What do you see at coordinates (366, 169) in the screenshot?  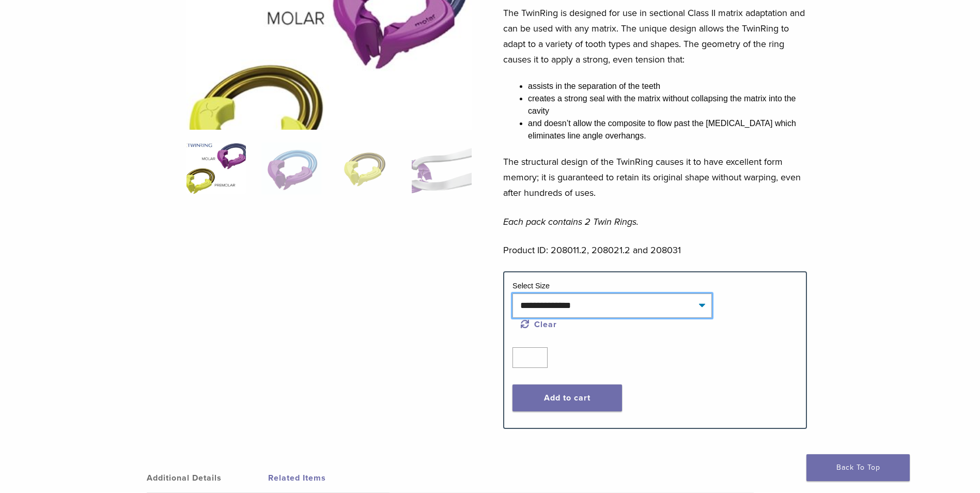 I see `img: TwinRing - Image 3` at bounding box center [366, 169].